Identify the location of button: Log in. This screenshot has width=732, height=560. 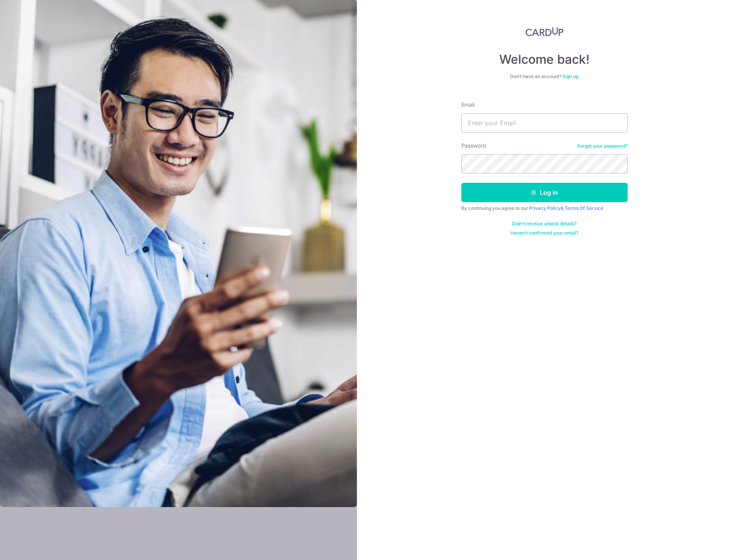
(544, 192).